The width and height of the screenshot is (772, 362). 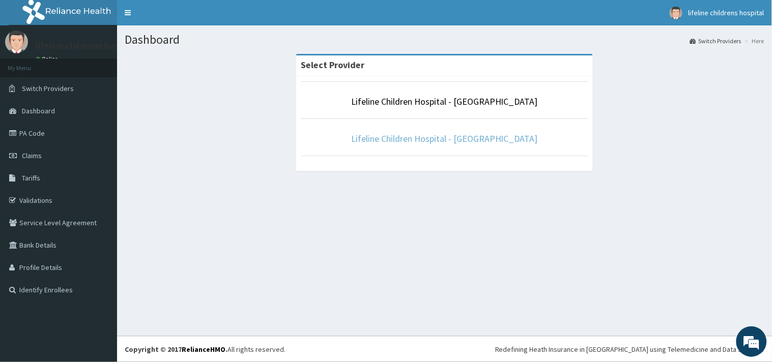 I want to click on li: Here, so click(x=753, y=41).